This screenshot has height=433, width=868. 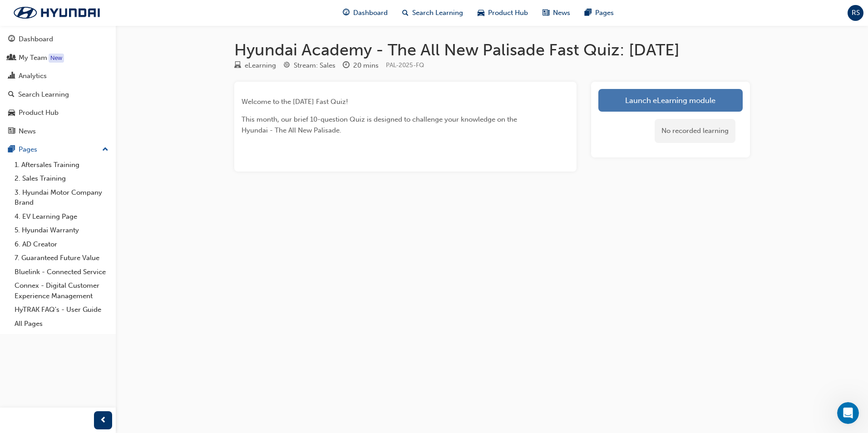 What do you see at coordinates (11, 58) in the screenshot?
I see `span: people-icon` at bounding box center [11, 58].